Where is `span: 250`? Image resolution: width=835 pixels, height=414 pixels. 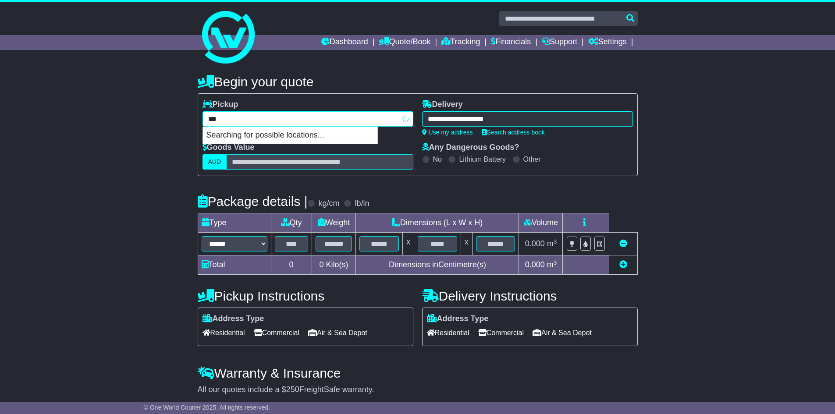
span: 250 is located at coordinates (293, 390).